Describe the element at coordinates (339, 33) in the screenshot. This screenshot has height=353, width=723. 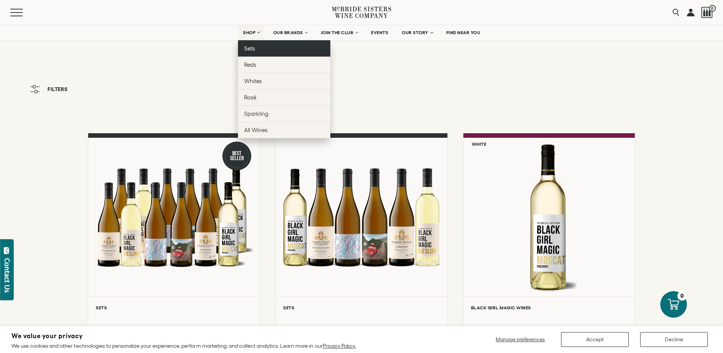
I see `a: JOIN THE CLUB` at that location.